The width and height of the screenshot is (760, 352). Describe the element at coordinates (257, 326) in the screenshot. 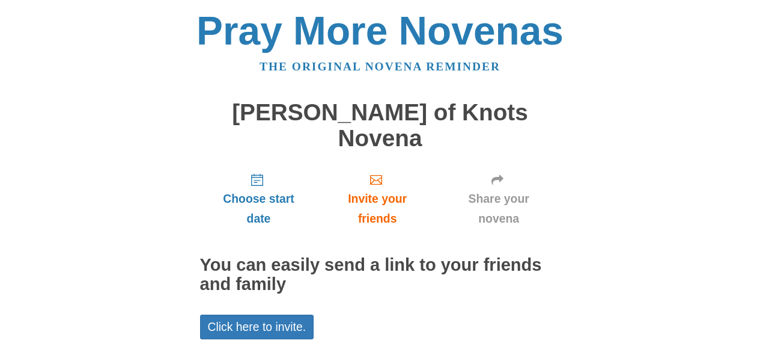

I see `a: Click here to invite.` at that location.